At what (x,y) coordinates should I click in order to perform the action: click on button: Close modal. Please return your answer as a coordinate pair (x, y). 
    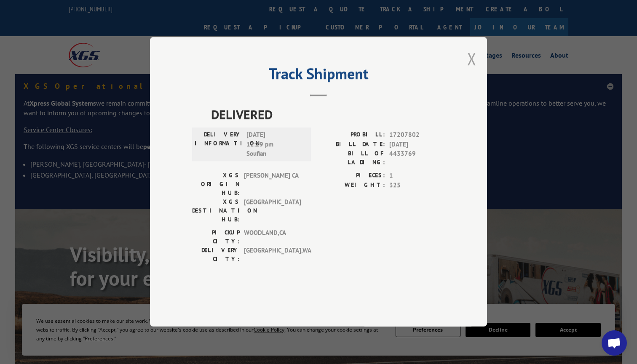
    Looking at the image, I should click on (472, 58).